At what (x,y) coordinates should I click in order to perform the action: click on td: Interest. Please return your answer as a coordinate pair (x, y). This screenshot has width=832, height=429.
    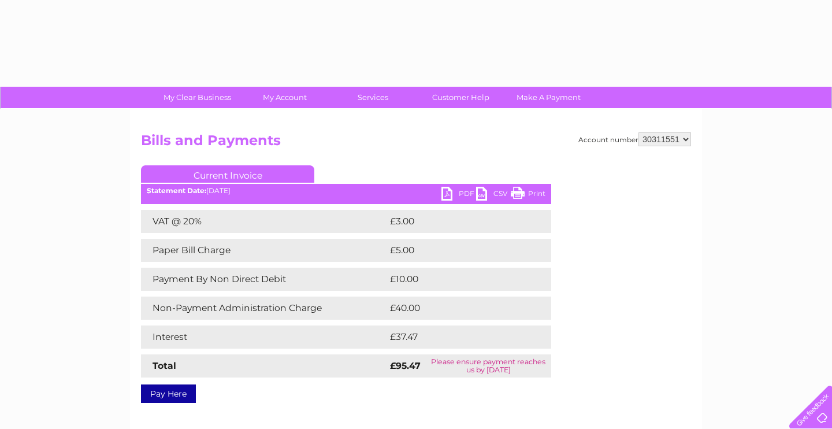
    Looking at the image, I should click on (264, 337).